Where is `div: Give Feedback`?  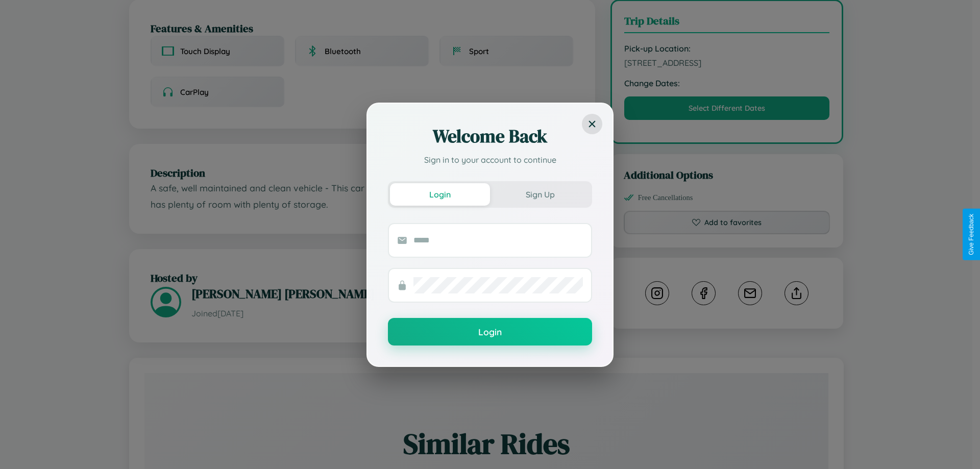
div: Give Feedback is located at coordinates (971, 234).